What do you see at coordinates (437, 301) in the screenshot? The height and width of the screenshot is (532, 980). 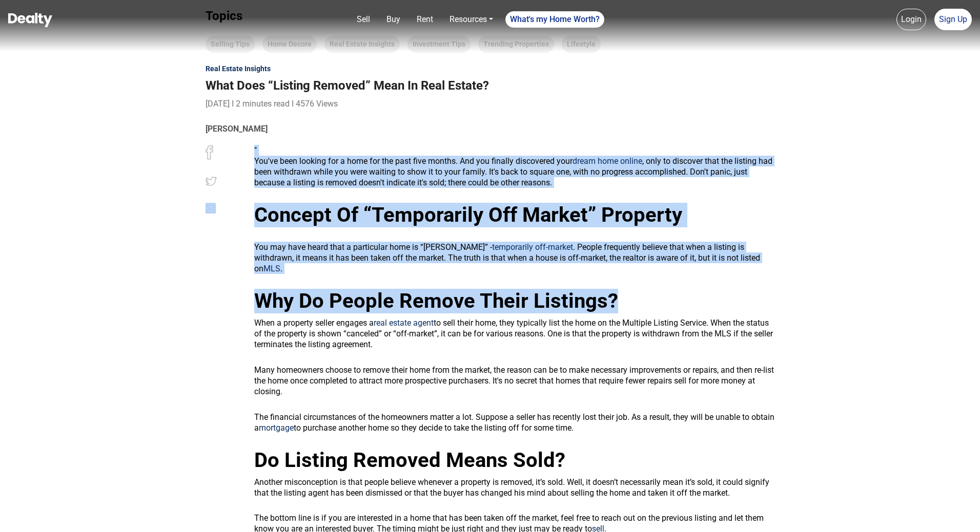 I see `span: Why Do People Remove Their Listings?` at bounding box center [437, 301].